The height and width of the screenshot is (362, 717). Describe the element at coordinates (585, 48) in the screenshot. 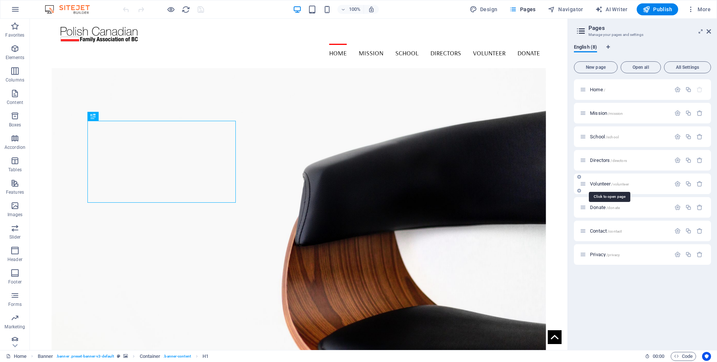

I see `span: English (8)` at that location.